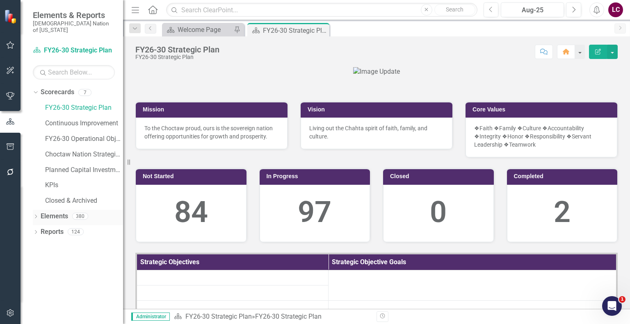 This screenshot has width=630, height=324. I want to click on a: FY26-30 Operational Objectives, so click(84, 139).